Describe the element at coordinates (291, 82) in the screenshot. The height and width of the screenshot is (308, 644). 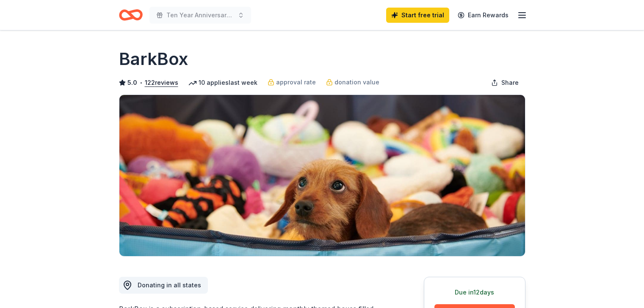
I see `a: approval rate` at that location.